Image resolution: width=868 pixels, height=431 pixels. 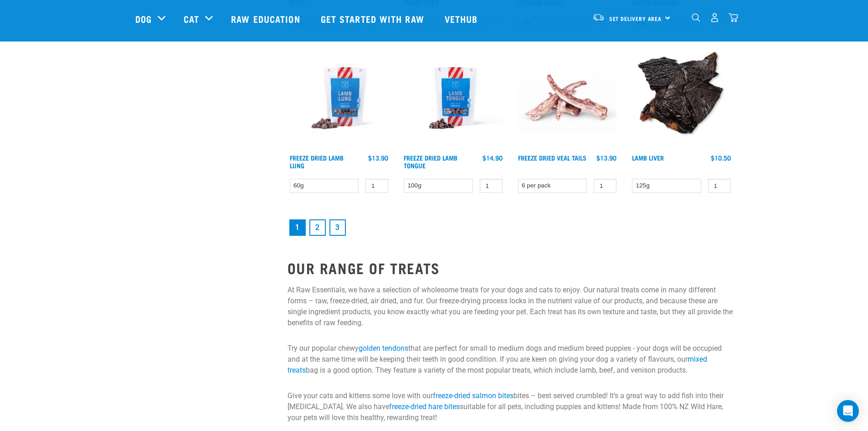 I want to click on a: freeze-dried hare bites, so click(x=424, y=406).